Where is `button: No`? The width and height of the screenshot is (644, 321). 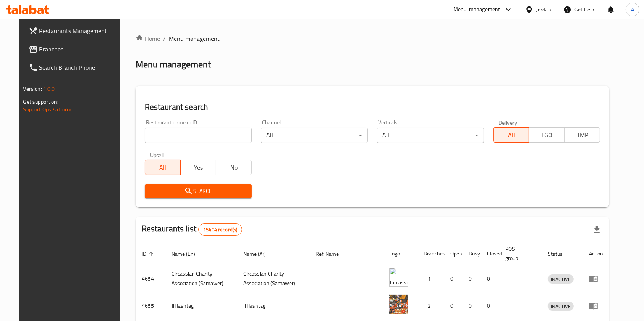
button: No is located at coordinates (233, 167).